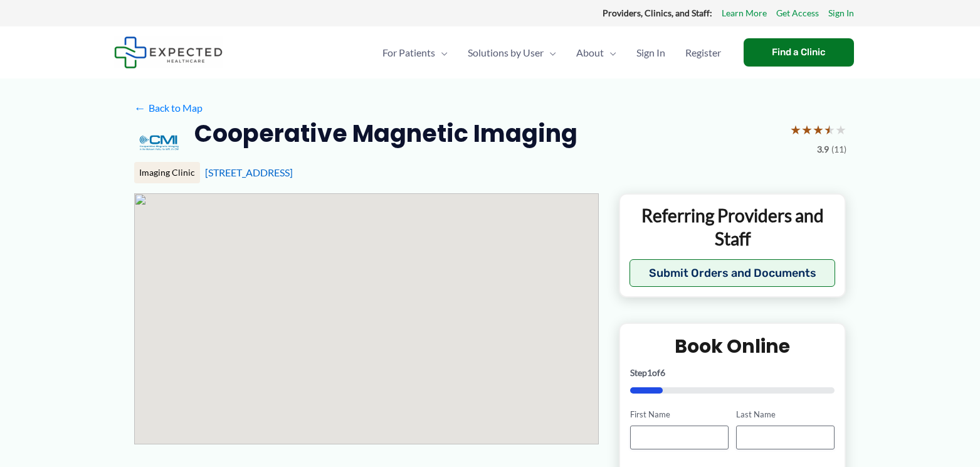  I want to click on a: Solutions by UserMenu Toggle, so click(512, 53).